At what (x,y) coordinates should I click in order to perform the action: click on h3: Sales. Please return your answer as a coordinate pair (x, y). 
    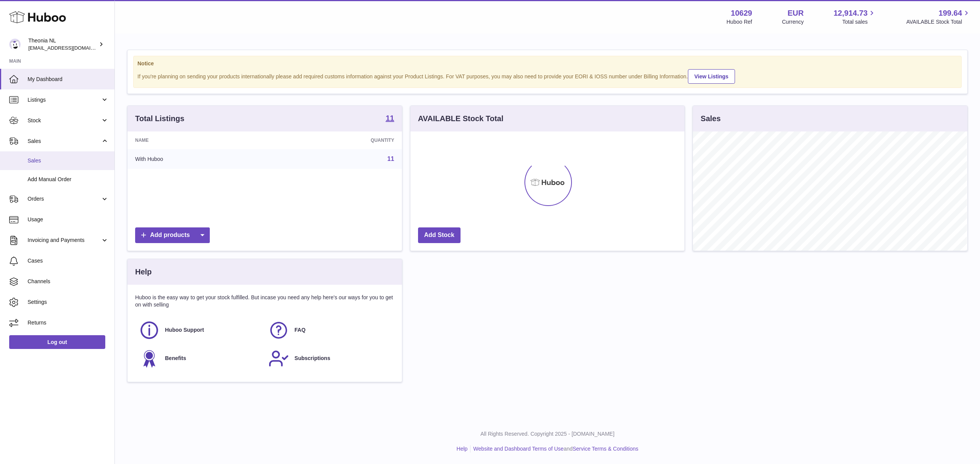
    Looking at the image, I should click on (711, 119).